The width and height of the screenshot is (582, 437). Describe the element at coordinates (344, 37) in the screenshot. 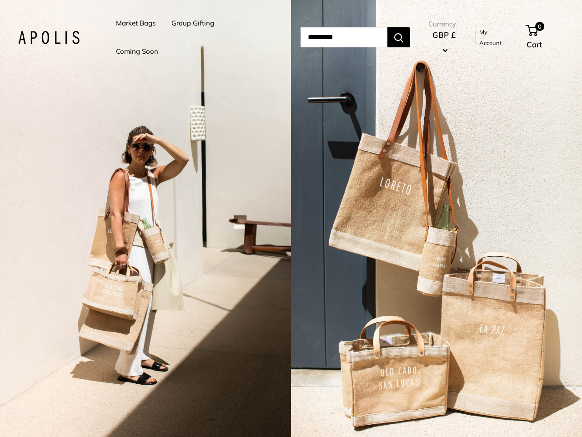

I see `input: Search...` at that location.